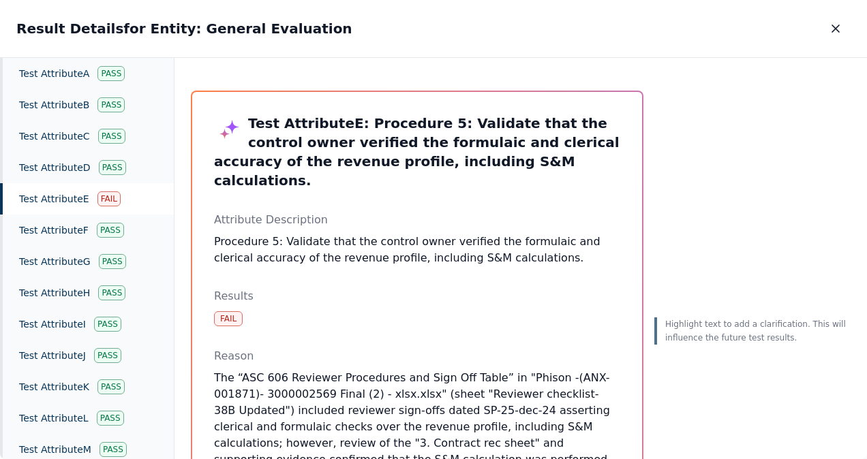 The width and height of the screenshot is (867, 459). Describe the element at coordinates (758, 331) in the screenshot. I see `p: Highlight text to add a clarification. This will influence the future test results.` at that location.